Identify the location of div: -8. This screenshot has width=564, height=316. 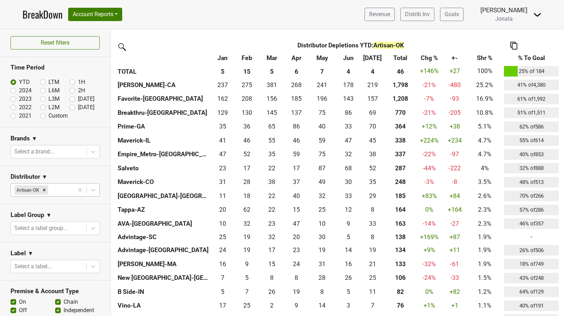
(454, 182).